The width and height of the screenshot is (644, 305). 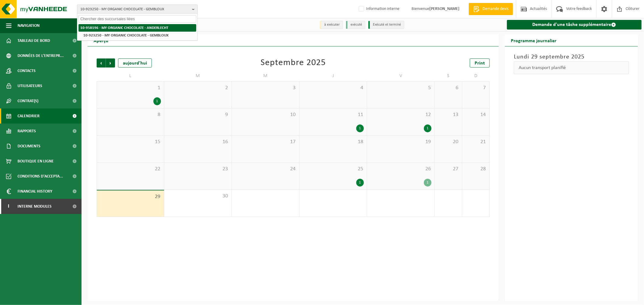 What do you see at coordinates (386, 25) in the screenshot?
I see `li: Exécuté et terminé` at bounding box center [386, 25].